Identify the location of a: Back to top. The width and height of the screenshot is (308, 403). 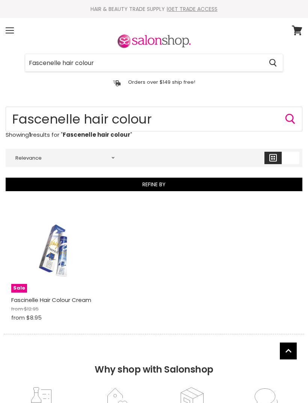
(288, 351).